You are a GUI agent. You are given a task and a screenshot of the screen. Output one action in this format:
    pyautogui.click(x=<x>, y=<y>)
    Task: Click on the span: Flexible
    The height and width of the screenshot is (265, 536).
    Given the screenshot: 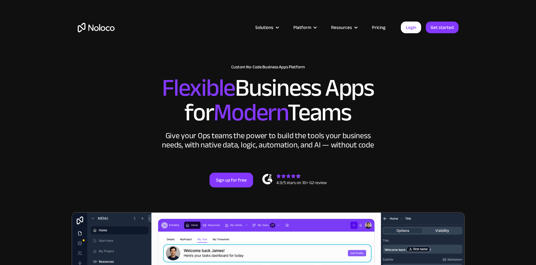 What is the action you would take?
    pyautogui.click(x=198, y=88)
    